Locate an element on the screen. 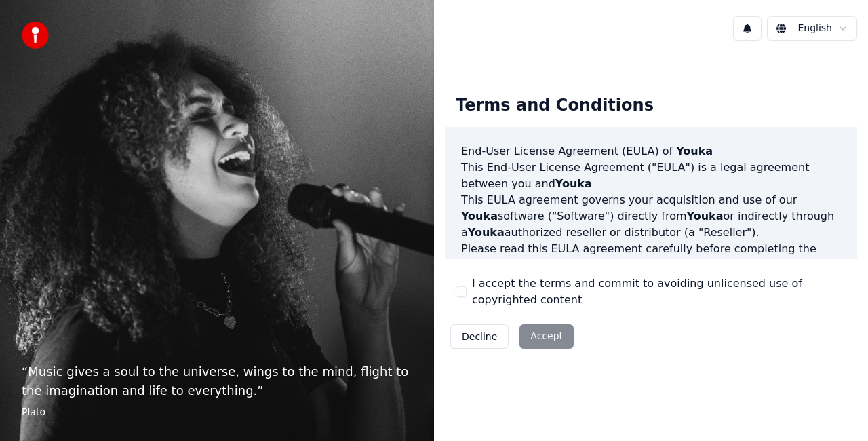  button: Decline is located at coordinates (479, 336).